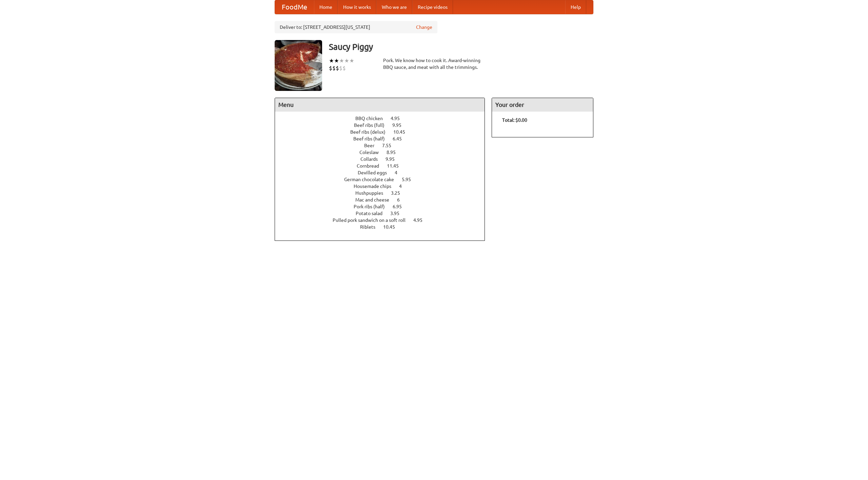 The height and width of the screenshot is (480, 868). Describe the element at coordinates (372, 118) in the screenshot. I see `span: BBQ chicken` at that location.